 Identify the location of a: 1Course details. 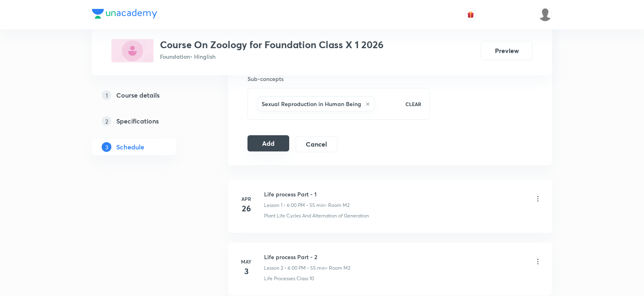
(147, 95).